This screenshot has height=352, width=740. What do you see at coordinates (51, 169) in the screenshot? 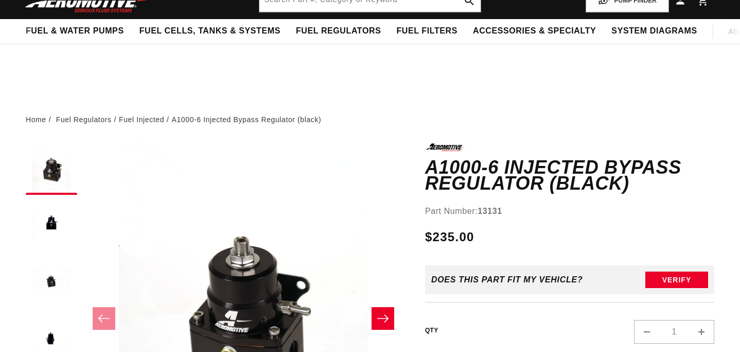
I see `button: Load image 1 in gallery view` at bounding box center [51, 169].